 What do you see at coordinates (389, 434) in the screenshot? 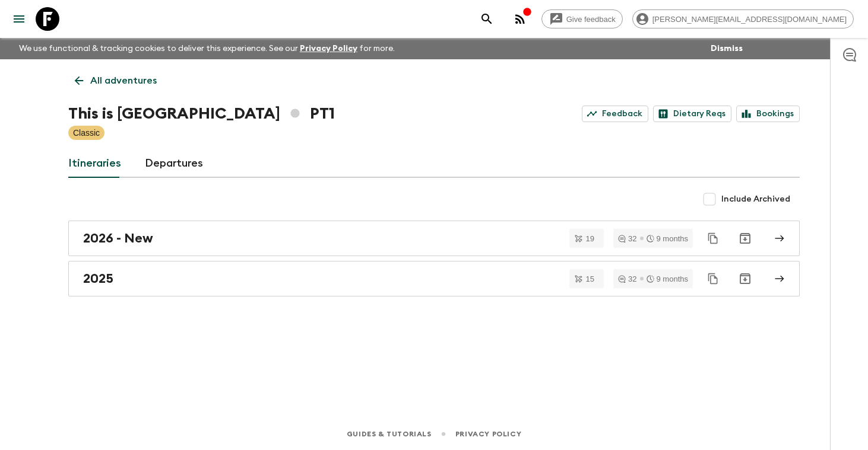
I see `a: Guides & Tutorials` at bounding box center [389, 434].